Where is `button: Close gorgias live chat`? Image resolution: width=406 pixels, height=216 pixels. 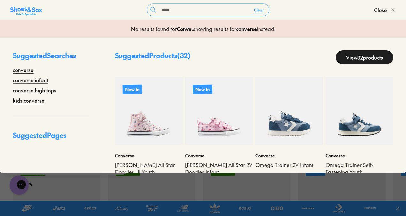 button: Close gorgias live chat is located at coordinates (13, 12).